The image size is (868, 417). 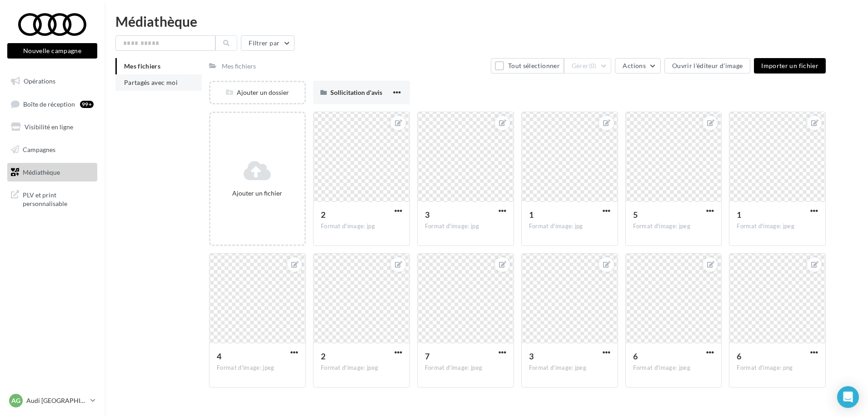 I want to click on span: Partagés avec moi, so click(x=151, y=82).